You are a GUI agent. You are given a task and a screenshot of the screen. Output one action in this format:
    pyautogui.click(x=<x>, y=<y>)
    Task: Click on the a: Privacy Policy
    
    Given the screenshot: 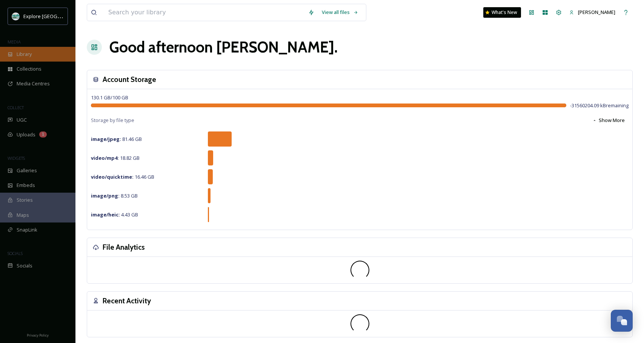 What is the action you would take?
    pyautogui.click(x=38, y=335)
    